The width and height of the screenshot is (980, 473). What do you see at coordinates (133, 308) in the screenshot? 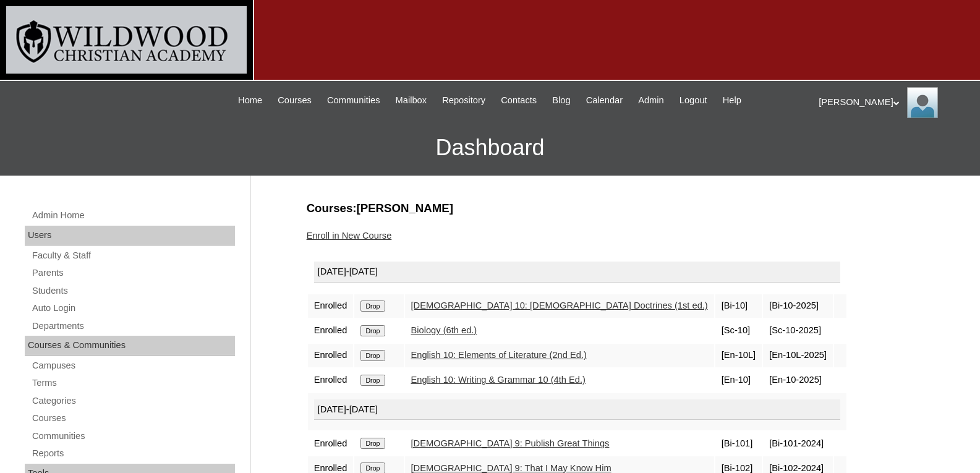
I see `a: Auto Login` at bounding box center [133, 308].